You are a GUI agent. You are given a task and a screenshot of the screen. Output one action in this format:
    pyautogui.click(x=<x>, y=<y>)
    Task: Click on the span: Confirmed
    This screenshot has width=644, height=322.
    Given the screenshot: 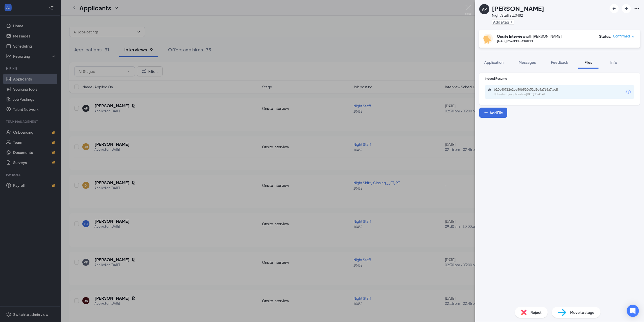 What is the action you would take?
    pyautogui.click(x=621, y=36)
    